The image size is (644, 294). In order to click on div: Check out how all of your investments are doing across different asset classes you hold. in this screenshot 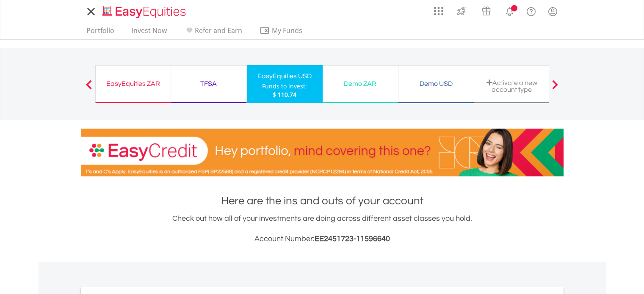, I will do `click(322, 229)`.